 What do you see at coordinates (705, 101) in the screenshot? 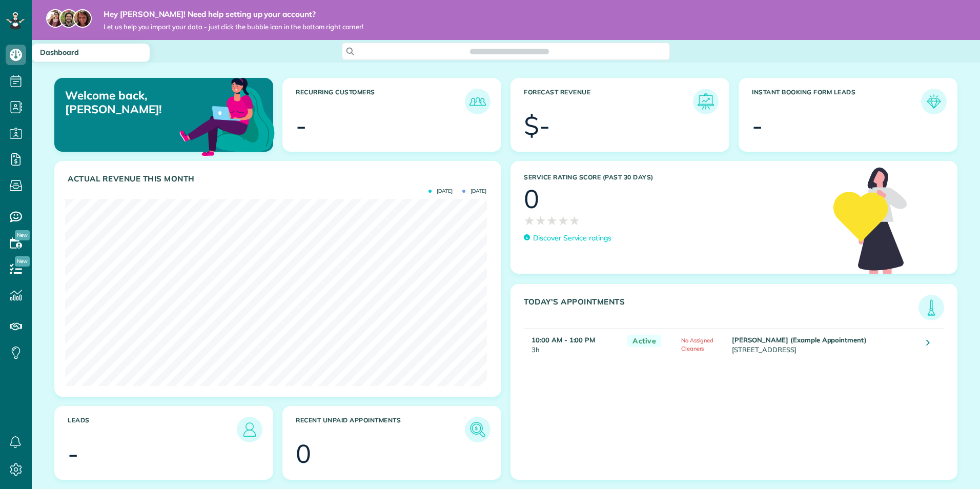
I see `img: icon_forecast_revenue-8c13a41c7ed35a8dcfafea3cbb826a0462acb37728057bba2d056411b612bbbe.png` at bounding box center [705, 101].